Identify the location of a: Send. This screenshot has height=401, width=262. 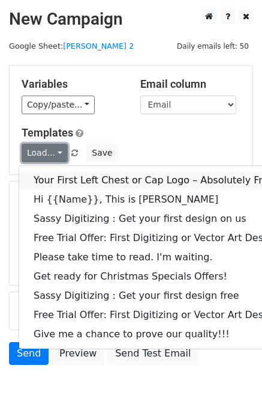
(29, 353).